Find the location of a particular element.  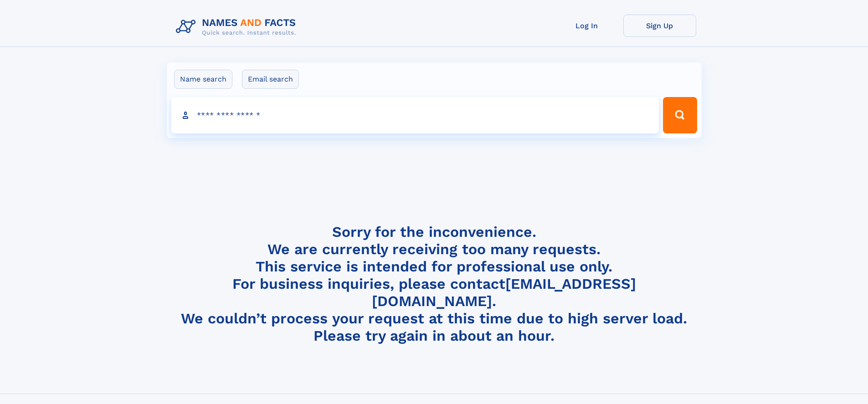

a: Log In is located at coordinates (586, 25).